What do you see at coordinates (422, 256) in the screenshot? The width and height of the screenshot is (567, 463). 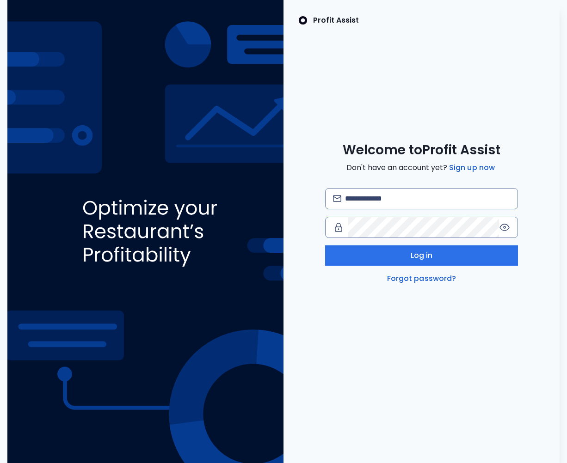 I see `span: Log in` at bounding box center [422, 256].